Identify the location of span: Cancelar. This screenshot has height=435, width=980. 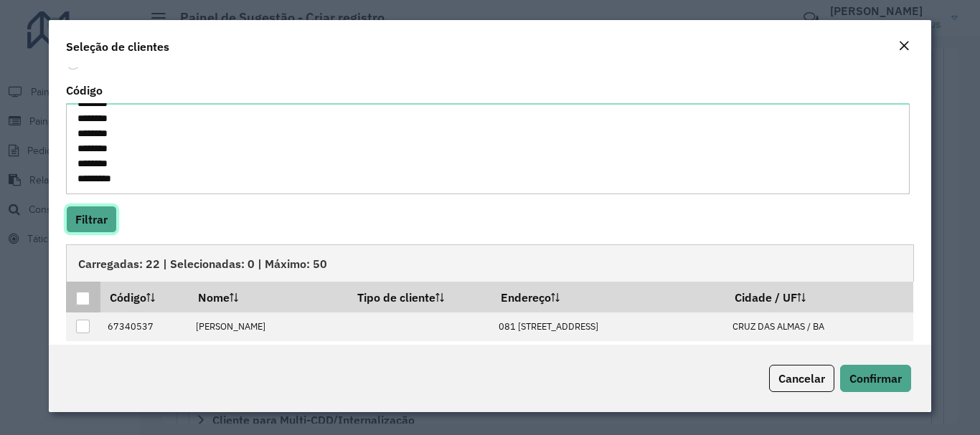
(801, 378).